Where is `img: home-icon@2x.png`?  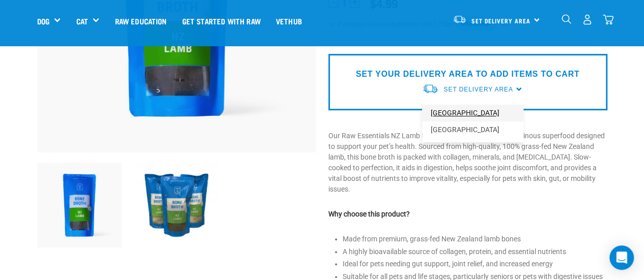
img: home-icon@2x.png is located at coordinates (608, 20).